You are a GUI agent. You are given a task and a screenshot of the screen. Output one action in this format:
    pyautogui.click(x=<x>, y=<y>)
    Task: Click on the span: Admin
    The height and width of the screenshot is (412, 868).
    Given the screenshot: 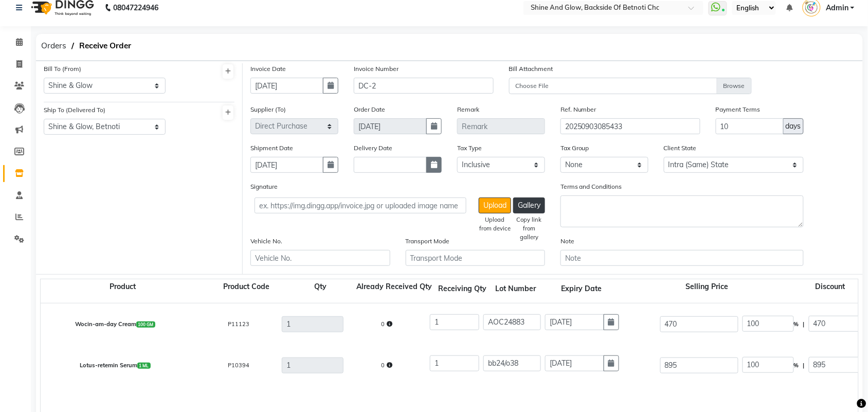 What is the action you would take?
    pyautogui.click(x=837, y=8)
    